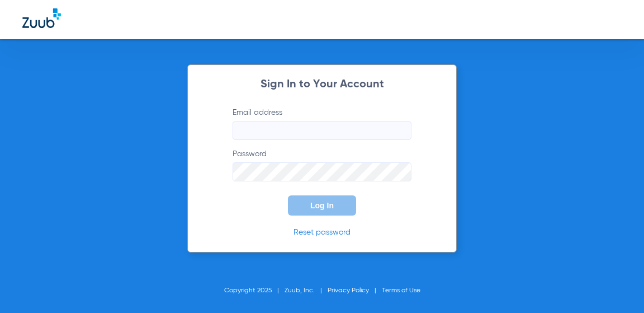 The image size is (644, 313). Describe the element at coordinates (322, 84) in the screenshot. I see `h2: Sign In to Your Account` at that location.